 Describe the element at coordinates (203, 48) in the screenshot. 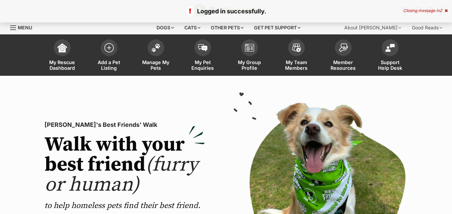

I see `img: pet-enquiries-icon-7e3ad2cf08bfb03b45e93fb7055b45f3efa6380592205ae92323e6603595dc1f.svg` at that location.